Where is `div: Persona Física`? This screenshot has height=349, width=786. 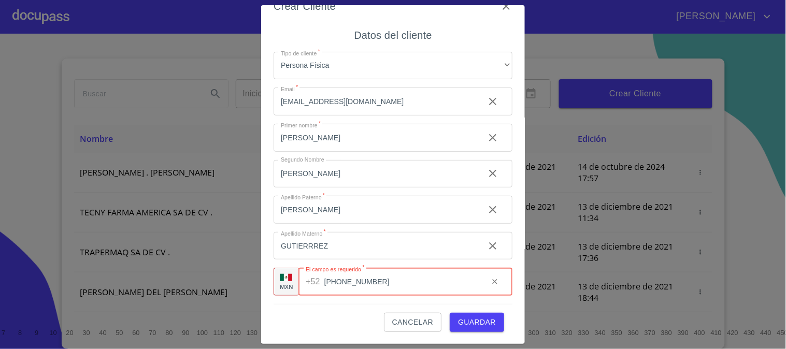
div: Persona Física is located at coordinates (393, 66).